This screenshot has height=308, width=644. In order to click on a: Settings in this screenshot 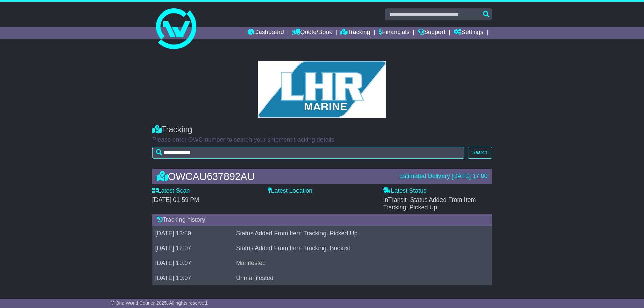, I will do `click(469, 33)`.